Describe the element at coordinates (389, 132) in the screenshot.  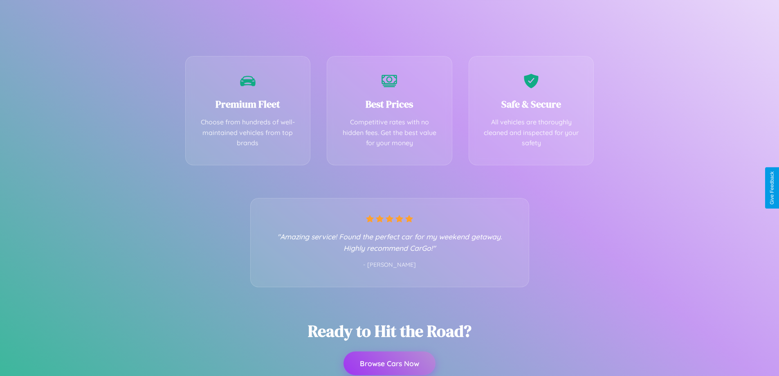
I see `p: Competitive rates with no hidden fees. Get the best value for your money` at that location.